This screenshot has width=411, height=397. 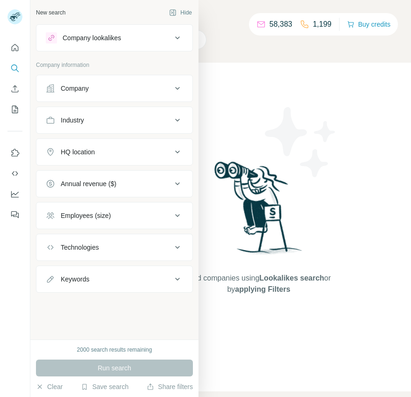 I want to click on button: Use Surfe API, so click(x=15, y=173).